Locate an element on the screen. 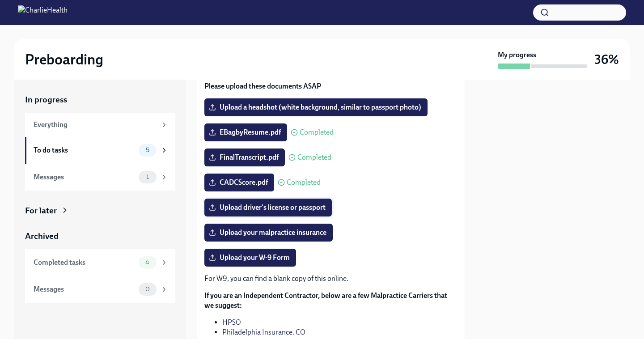 This screenshot has width=644, height=348. a: Philadelphia Insurance. CO is located at coordinates (263, 332).